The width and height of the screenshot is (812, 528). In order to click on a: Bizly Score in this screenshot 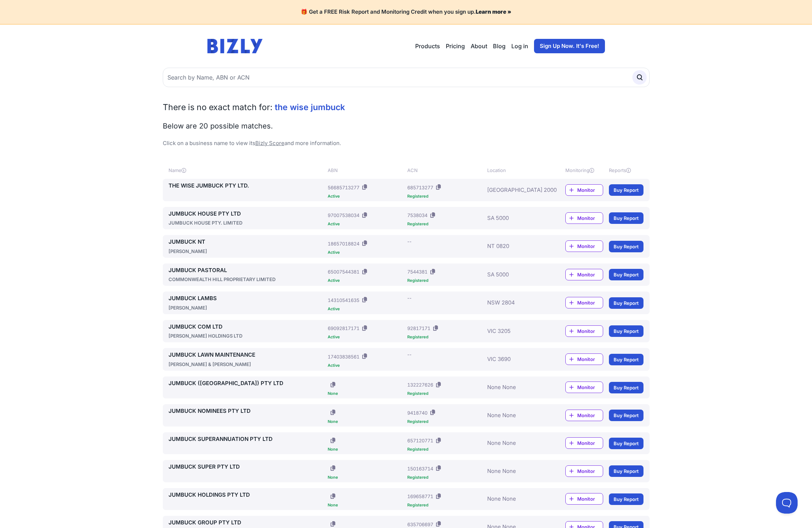, I will do `click(270, 143)`.